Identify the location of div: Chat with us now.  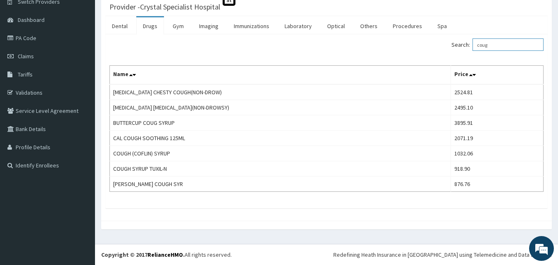
(91, 52).